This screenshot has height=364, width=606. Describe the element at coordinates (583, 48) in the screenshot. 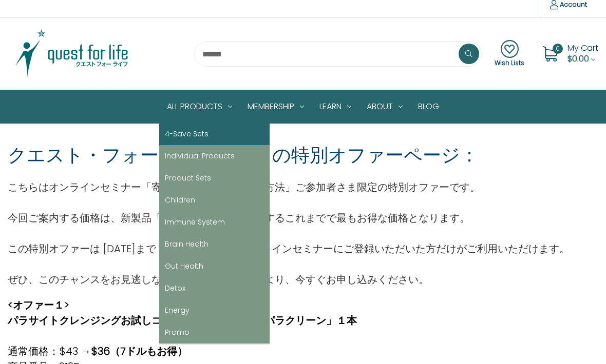

I see `span: My Cart` at that location.